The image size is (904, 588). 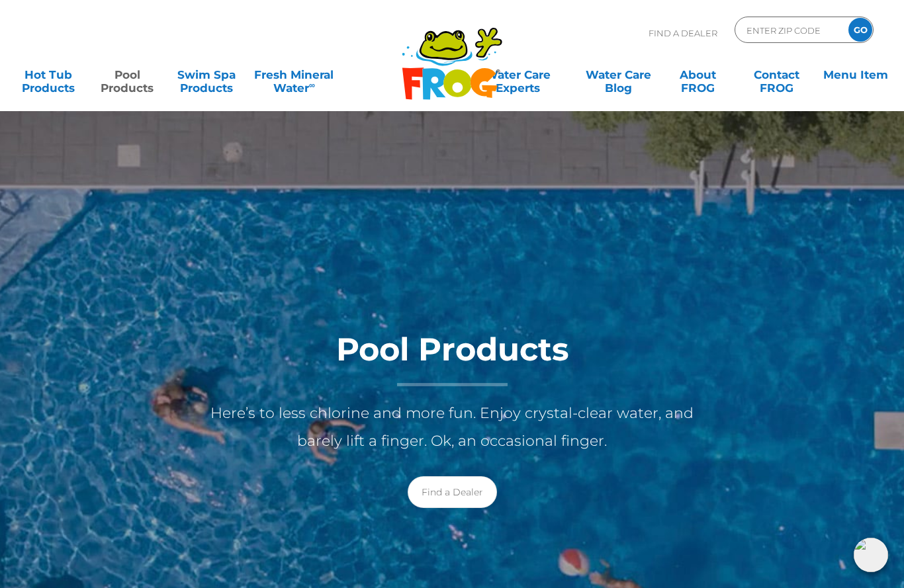 I want to click on a: PoolProducts, so click(x=127, y=75).